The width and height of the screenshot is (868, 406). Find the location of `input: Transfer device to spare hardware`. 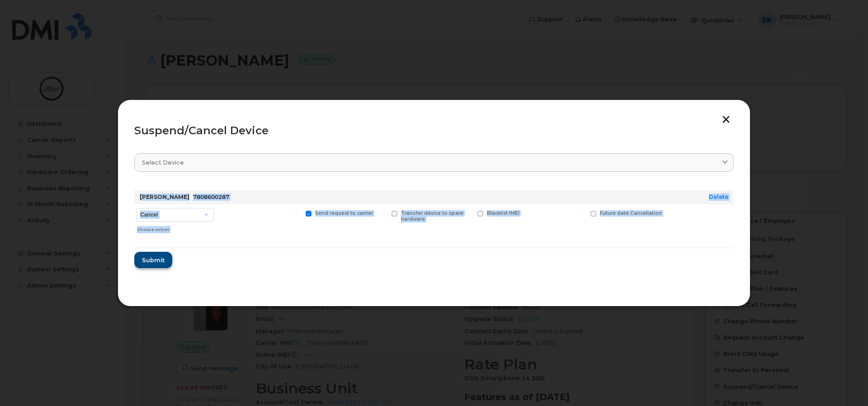

input: Transfer device to spare hardware is located at coordinates (383, 213).